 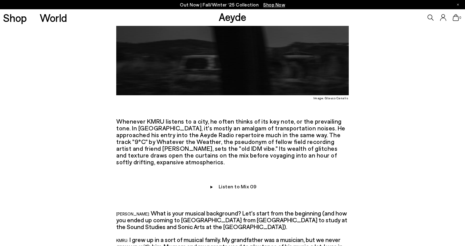 What do you see at coordinates (233, 134) in the screenshot?
I see `div: Whenever KMRU listens to a city, he often thinks of its key note, or the prevailing tone. In [GEO...` at bounding box center [233, 134].